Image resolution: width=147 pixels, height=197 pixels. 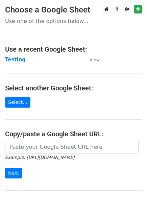 I want to click on strong: Testing, so click(x=15, y=60).